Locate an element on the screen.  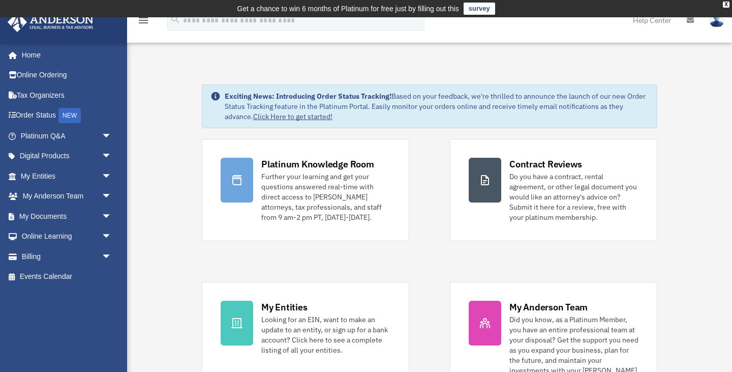
div: NEW is located at coordinates (70, 115).